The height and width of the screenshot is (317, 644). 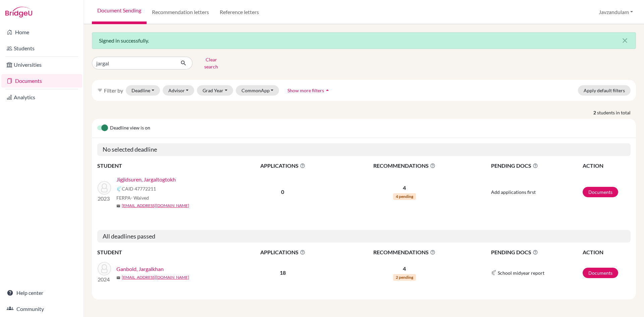 What do you see at coordinates (134, 63) in the screenshot?
I see `input: Find student by name...` at bounding box center [134, 63].